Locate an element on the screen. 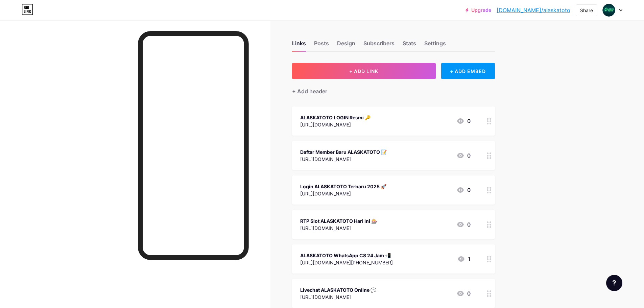 This screenshot has width=644, height=308. span: + ADD LINK is located at coordinates (364, 71).